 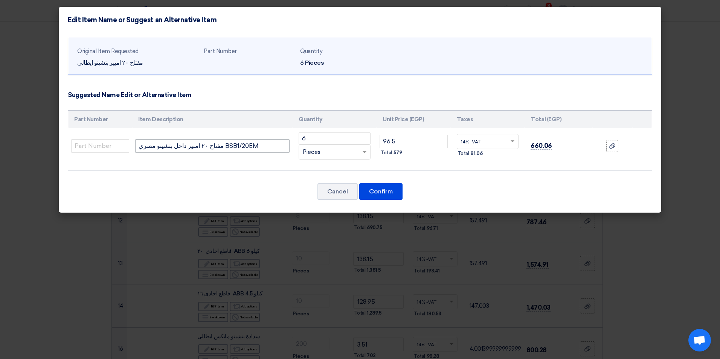 I want to click on span: 81.06, so click(x=476, y=154).